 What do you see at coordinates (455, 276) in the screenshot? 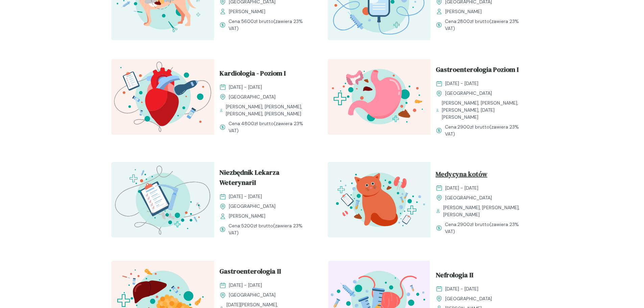
I see `span: Nefrologia II` at bounding box center [455, 276].